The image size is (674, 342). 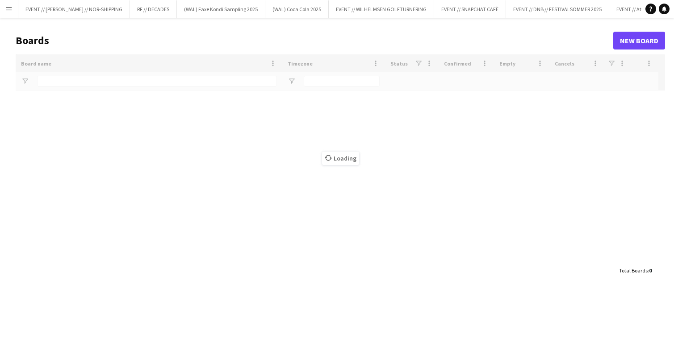 I want to click on button: EVENT // SNAPCHAT CAFÈ, so click(x=470, y=9).